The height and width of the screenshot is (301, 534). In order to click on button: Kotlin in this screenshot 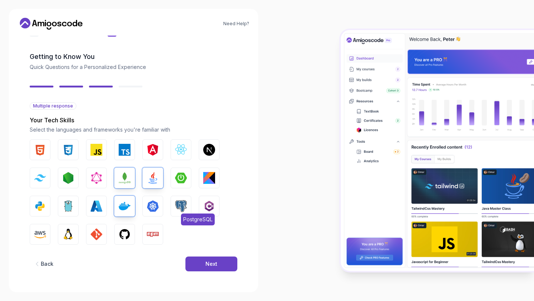, I will do `click(209, 178)`.